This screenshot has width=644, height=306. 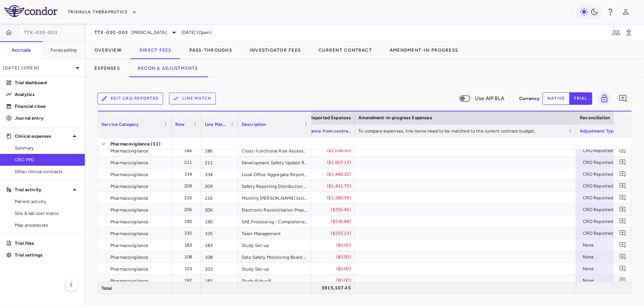 I want to click on div: 216, so click(x=188, y=198).